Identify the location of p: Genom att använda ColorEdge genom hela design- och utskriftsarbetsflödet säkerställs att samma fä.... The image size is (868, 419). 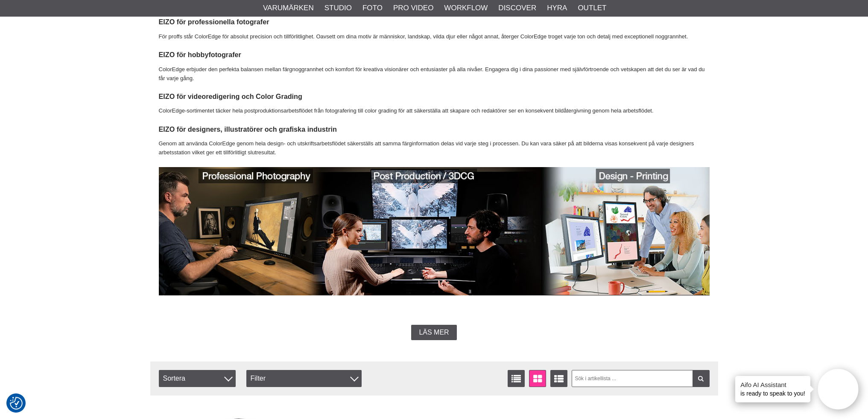
(434, 148).